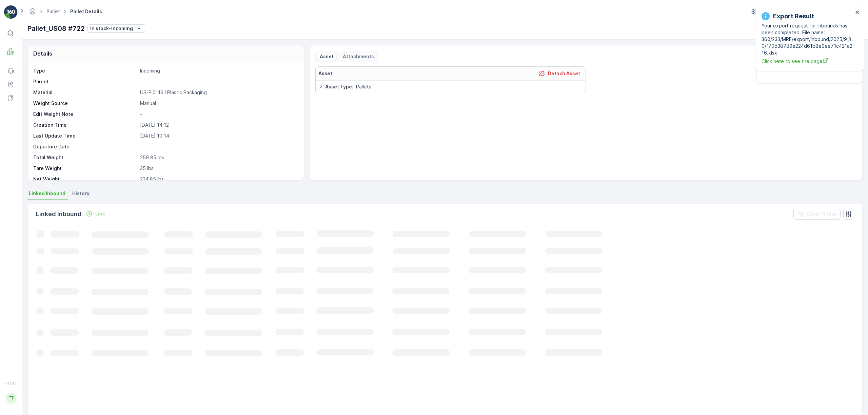  Describe the element at coordinates (822, 214) in the screenshot. I see `p: Clear Filters` at that location.